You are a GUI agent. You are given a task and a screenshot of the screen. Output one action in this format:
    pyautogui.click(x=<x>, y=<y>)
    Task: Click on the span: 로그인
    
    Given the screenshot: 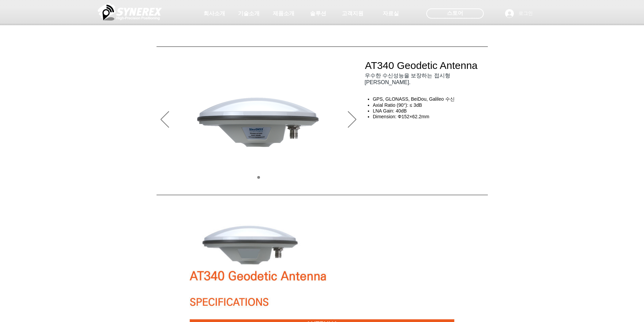 What is the action you would take?
    pyautogui.click(x=526, y=14)
    